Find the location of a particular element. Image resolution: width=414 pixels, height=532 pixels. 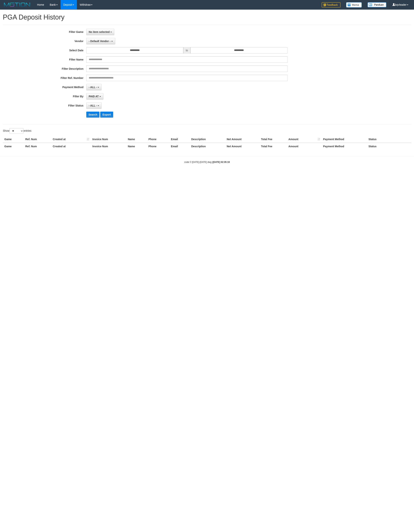

button: PAID AT is located at coordinates (95, 96).